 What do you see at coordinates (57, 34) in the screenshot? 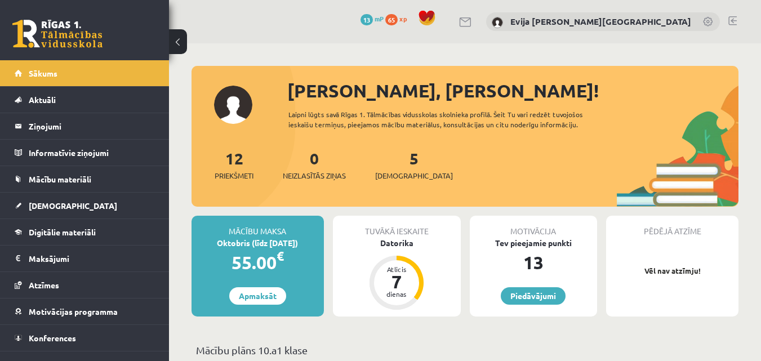
I see `a: Rīgas 1. Tālmācības vidusskola` at bounding box center [57, 34].